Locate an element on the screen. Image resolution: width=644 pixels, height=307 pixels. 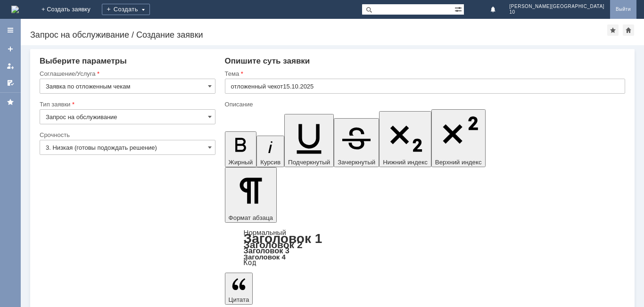
a: Заголовок 2 is located at coordinates (273, 245).